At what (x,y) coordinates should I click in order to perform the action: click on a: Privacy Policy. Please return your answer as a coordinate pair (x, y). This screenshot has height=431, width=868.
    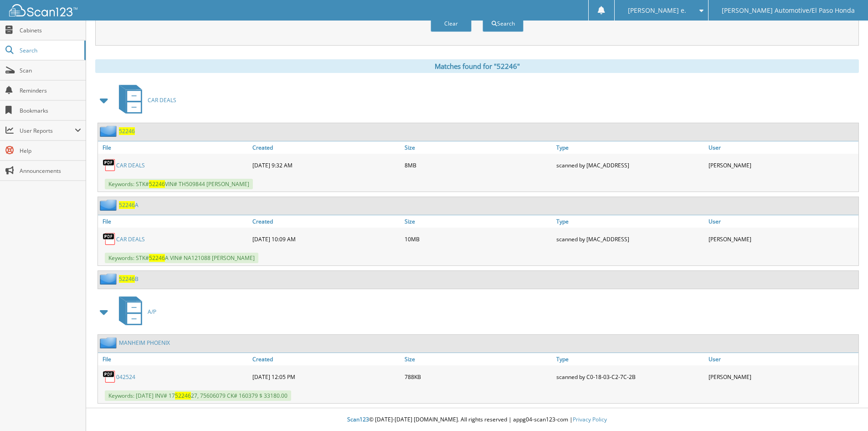
    Looking at the image, I should click on (590, 419).